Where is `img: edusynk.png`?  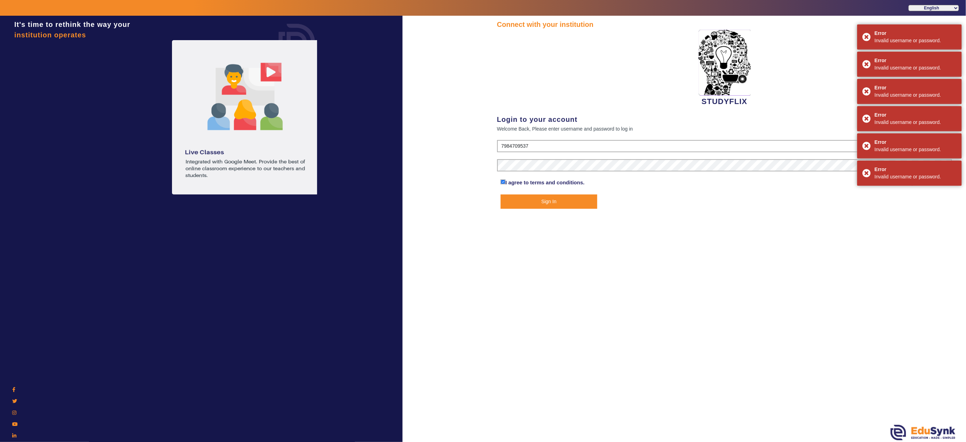
img: edusynk.png is located at coordinates (923, 432).